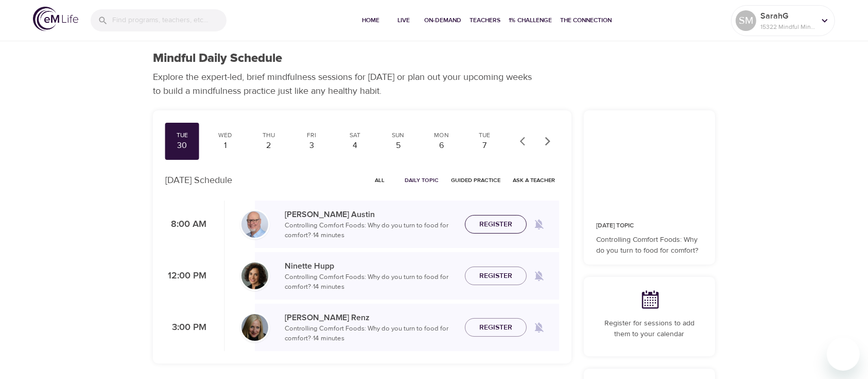 Image resolution: width=868 pixels, height=379 pixels. I want to click on button: Guided Practice, so click(476, 180).